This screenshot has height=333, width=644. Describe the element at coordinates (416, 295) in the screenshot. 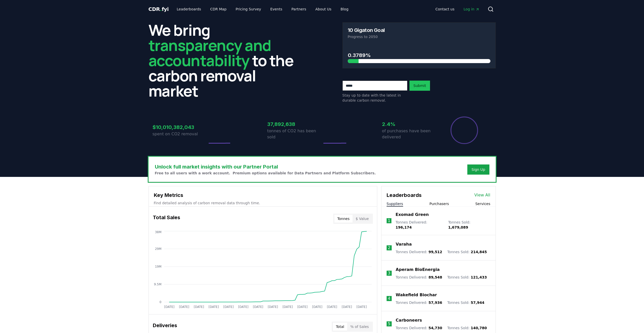

I see `p: Wakefield Biochar` at that location.